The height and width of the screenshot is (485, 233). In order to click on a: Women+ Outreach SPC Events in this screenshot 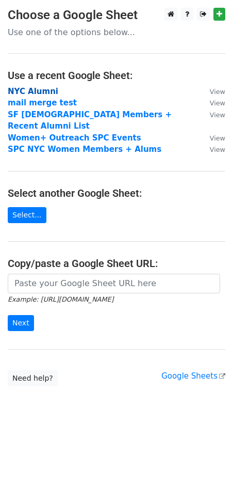, I will do `click(74, 138)`.